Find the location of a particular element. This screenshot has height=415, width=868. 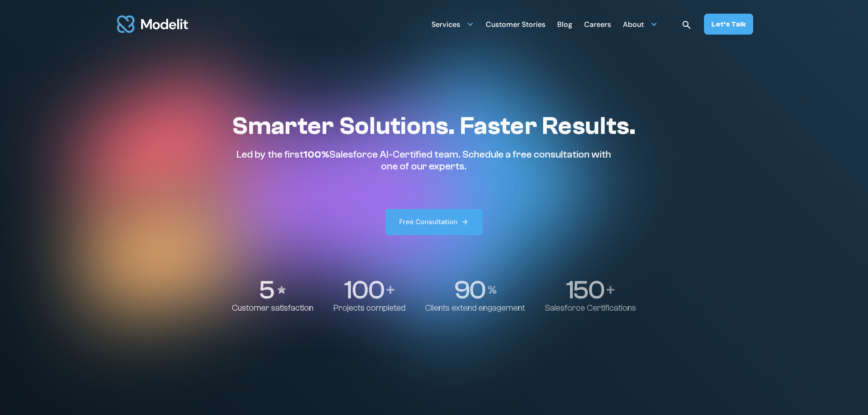

a: Let’s Talk is located at coordinates (728, 24).